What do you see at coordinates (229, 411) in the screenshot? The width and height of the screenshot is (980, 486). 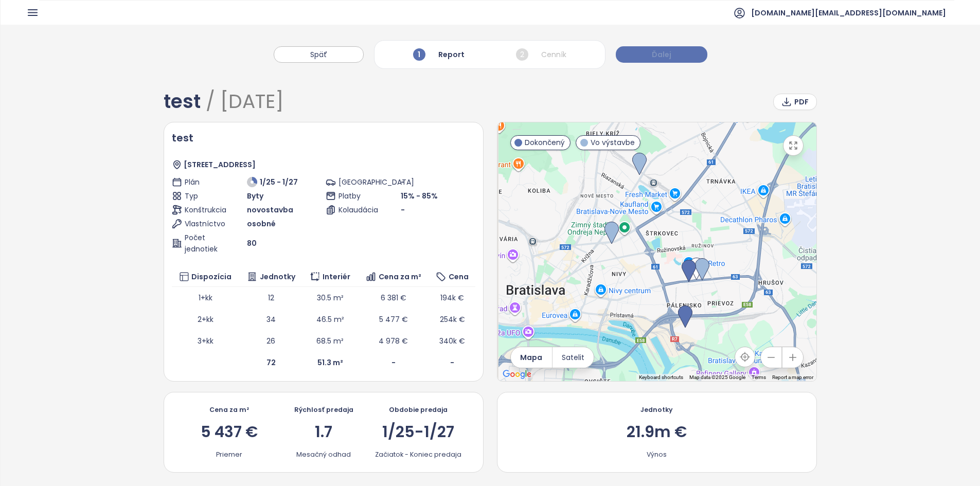 I see `div: Cena za m²` at bounding box center [229, 411].